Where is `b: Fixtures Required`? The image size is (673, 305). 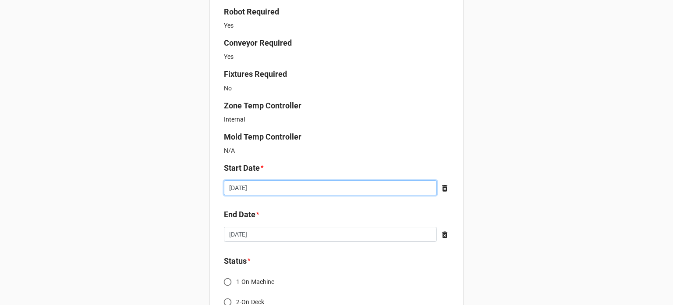
b: Fixtures Required is located at coordinates (256, 74).